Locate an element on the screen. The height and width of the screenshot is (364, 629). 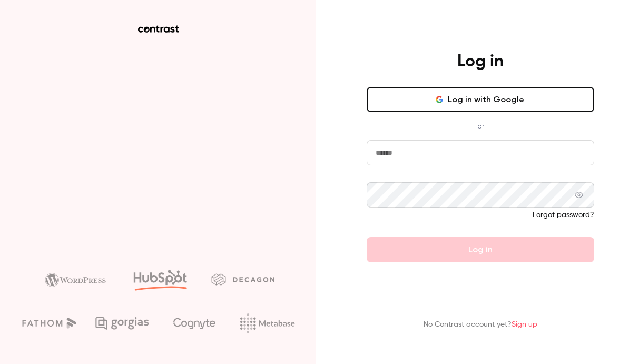
img: decagon is located at coordinates (243, 279).